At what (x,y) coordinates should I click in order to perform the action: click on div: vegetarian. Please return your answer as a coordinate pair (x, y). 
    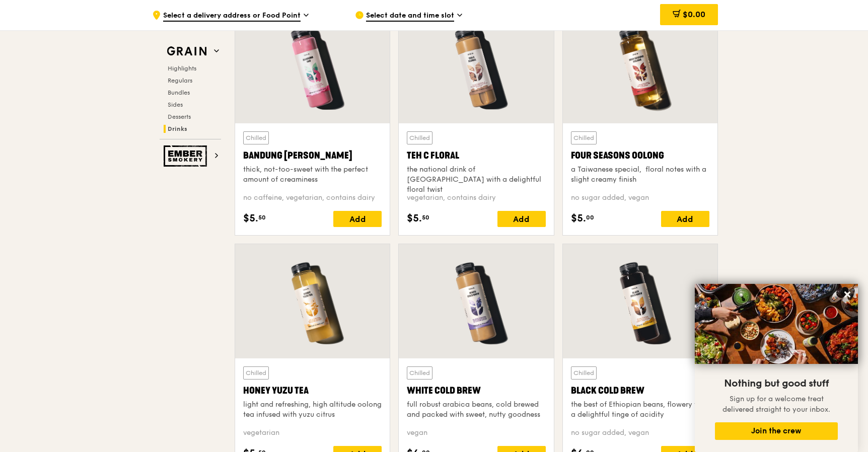
    Looking at the image, I should click on (312, 433).